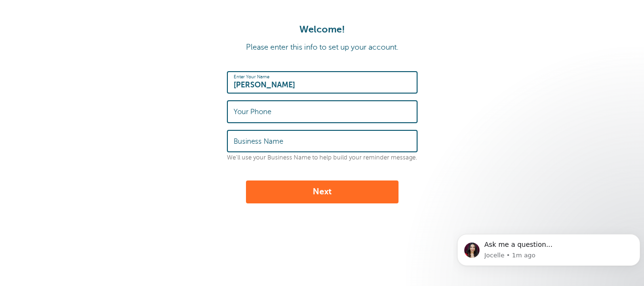 This screenshot has width=644, height=286. I want to click on p: Message from Jocelle, sent 1m ago, so click(105, 36).